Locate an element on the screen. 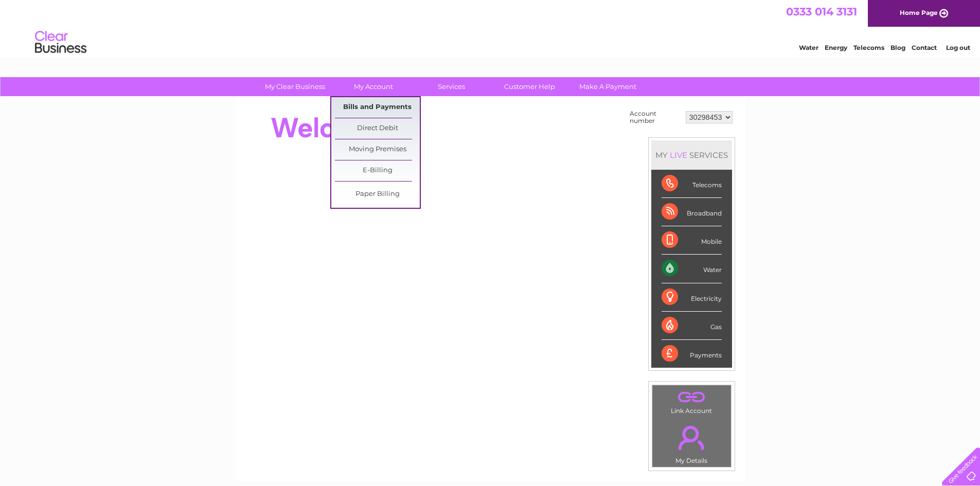 This screenshot has width=980, height=486. div: Electricity is located at coordinates (691, 297).